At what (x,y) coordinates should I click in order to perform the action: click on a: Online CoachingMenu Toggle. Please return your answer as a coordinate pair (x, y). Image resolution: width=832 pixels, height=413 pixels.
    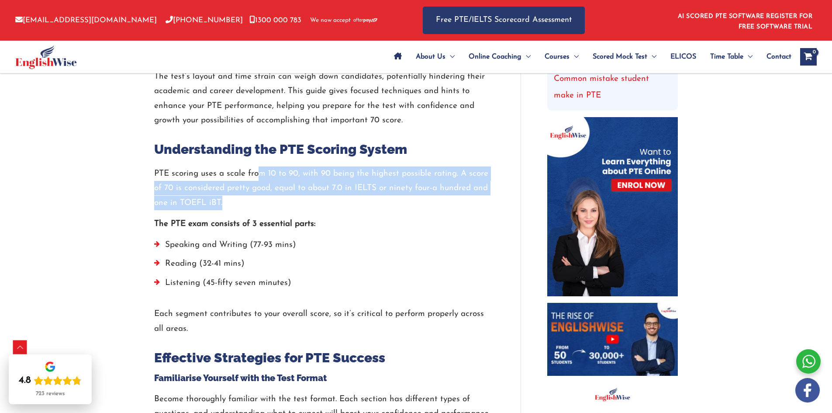
    Looking at the image, I should click on (500, 57).